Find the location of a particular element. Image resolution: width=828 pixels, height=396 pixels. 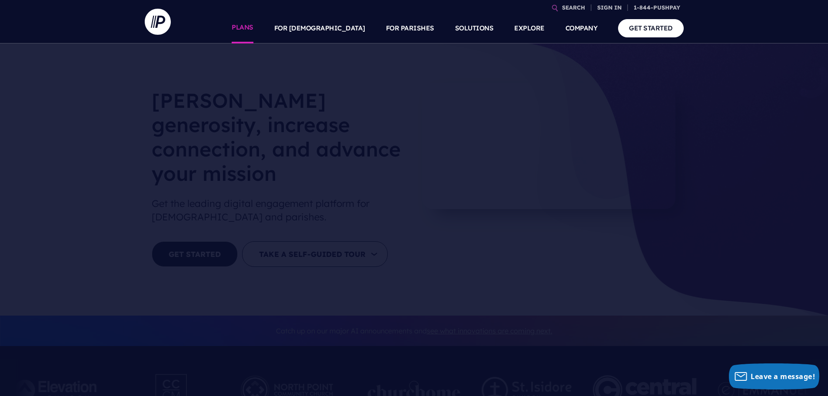

a: COMPANY is located at coordinates (581, 28).